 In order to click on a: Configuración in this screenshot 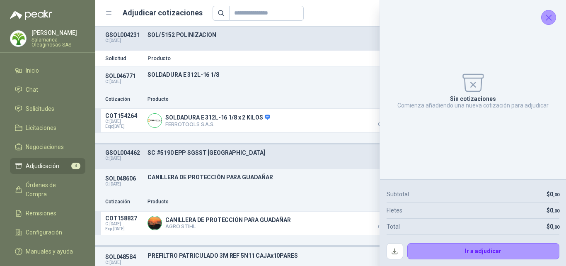, I will do `click(48, 232)`.